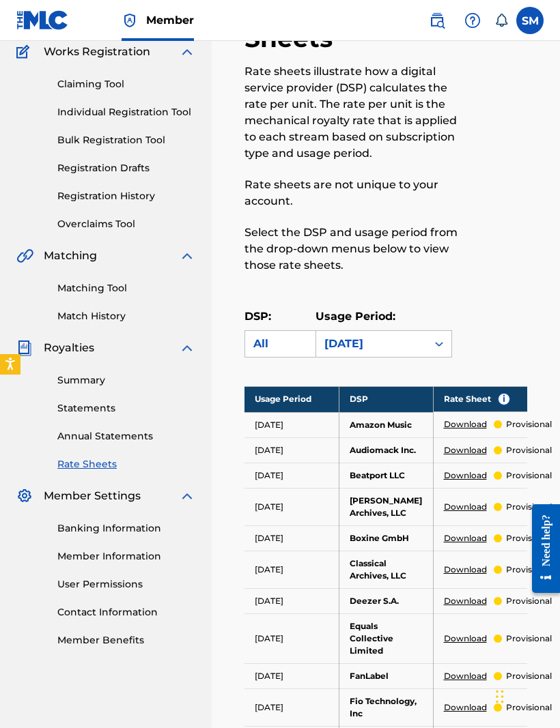 The width and height of the screenshot is (560, 728). What do you see at coordinates (24, 56) in the screenshot?
I see `div: Open Resource Center` at bounding box center [24, 56].